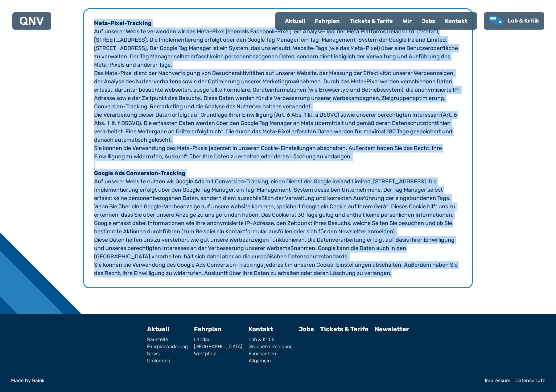  Describe the element at coordinates (218, 340) in the screenshot. I see `a: Landau` at that location.